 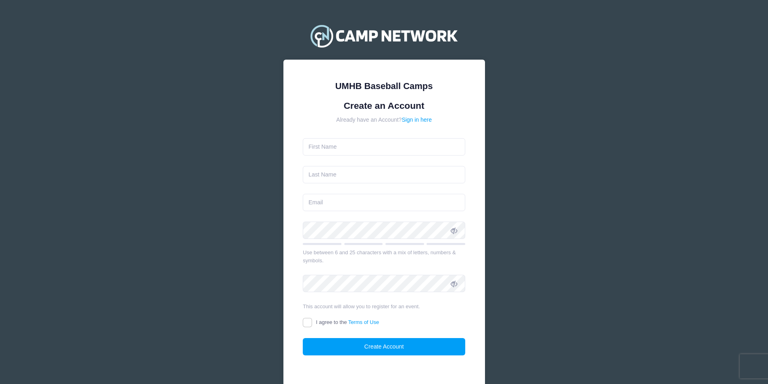 What do you see at coordinates (384, 175) in the screenshot?
I see `input: Last Name` at bounding box center [384, 175].